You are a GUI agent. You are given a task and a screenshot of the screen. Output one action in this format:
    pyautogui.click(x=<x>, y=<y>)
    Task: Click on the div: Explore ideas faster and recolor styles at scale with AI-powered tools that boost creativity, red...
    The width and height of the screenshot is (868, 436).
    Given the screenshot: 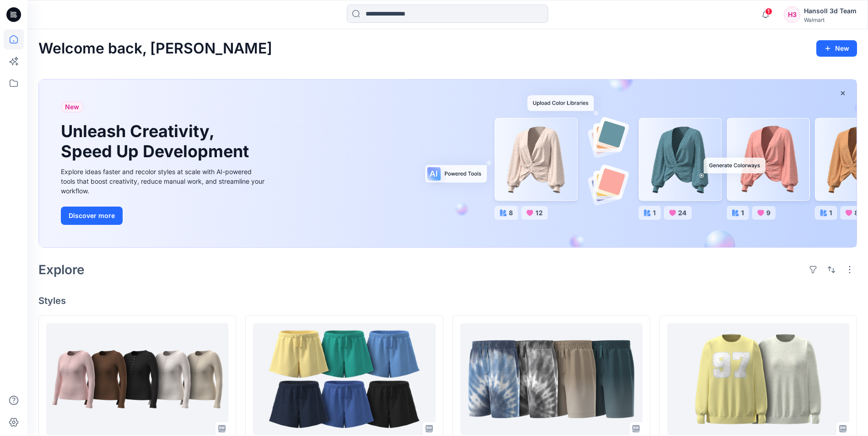 What is the action you would take?
    pyautogui.click(x=164, y=181)
    